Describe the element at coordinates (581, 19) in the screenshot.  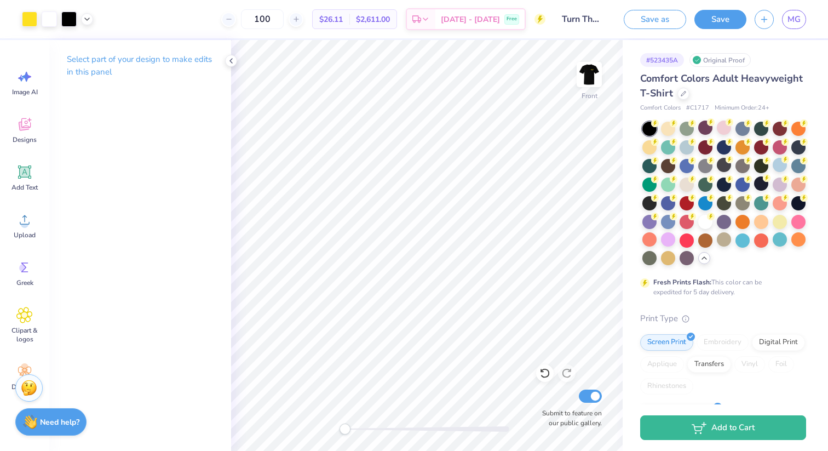
I see `input: Untitled Design` at that location.